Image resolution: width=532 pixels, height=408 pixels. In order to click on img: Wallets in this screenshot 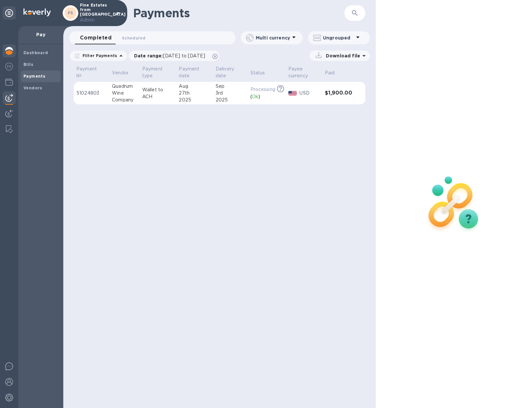, I will do `click(9, 82)`.